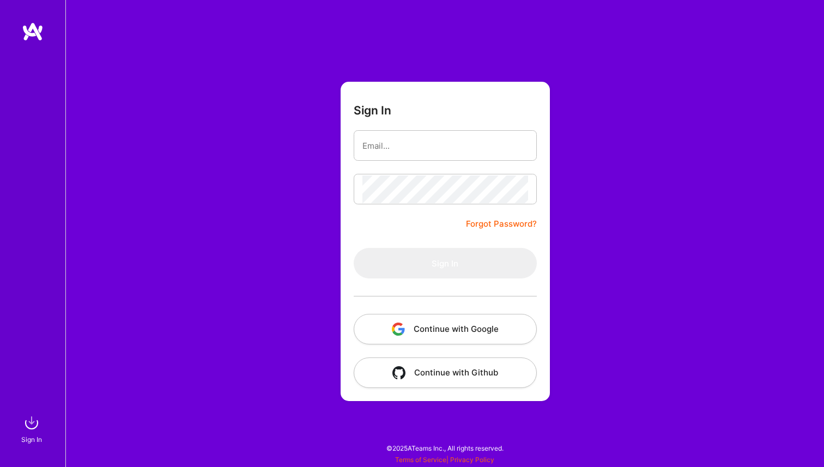  I want to click on div: © 2025 ATeams Inc., All rights reserved., so click(445, 448).